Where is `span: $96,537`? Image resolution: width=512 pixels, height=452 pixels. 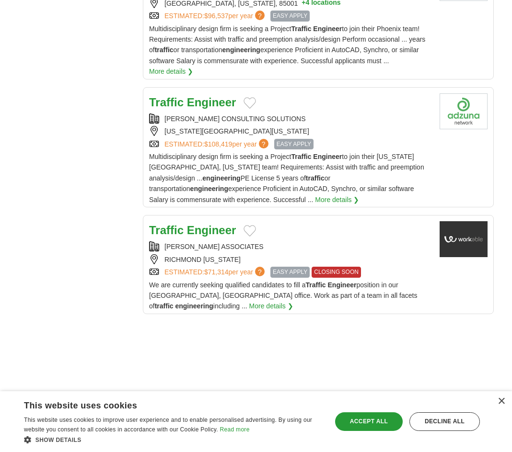
span: $96,537 is located at coordinates (216, 16).